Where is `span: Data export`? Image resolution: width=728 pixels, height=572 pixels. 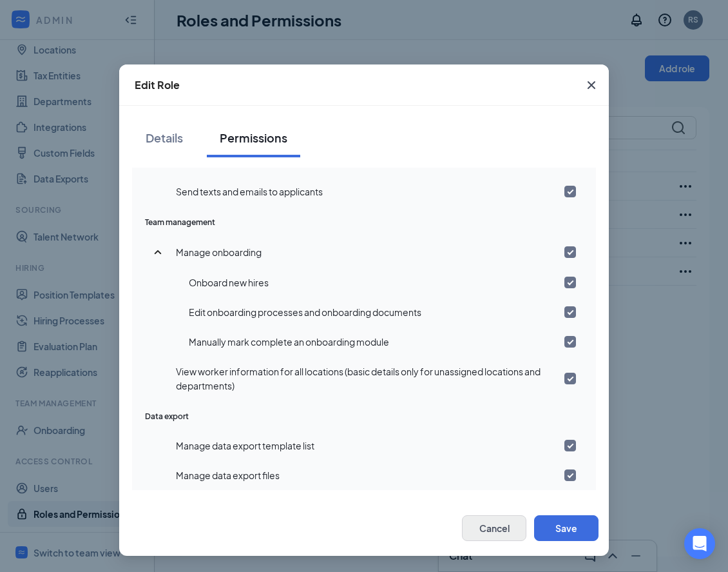
span: Data export is located at coordinates (167, 416).